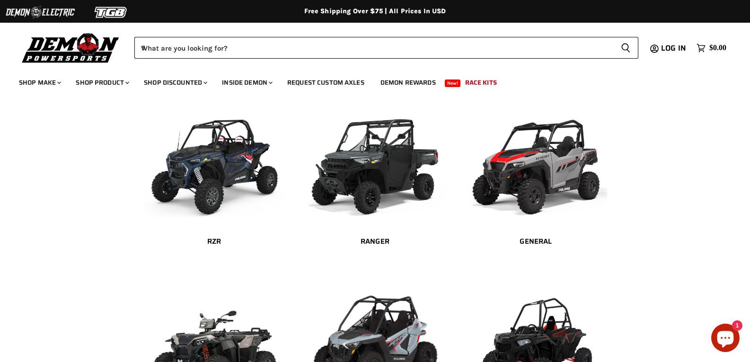  I want to click on img: Demon Electric Logo 2, so click(40, 12).